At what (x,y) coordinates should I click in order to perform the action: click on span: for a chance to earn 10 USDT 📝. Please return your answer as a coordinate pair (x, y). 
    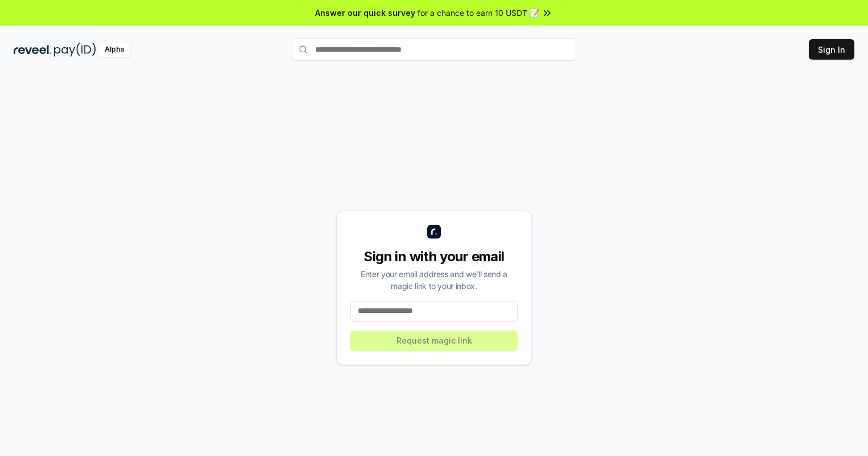
    Looking at the image, I should click on (478, 13).